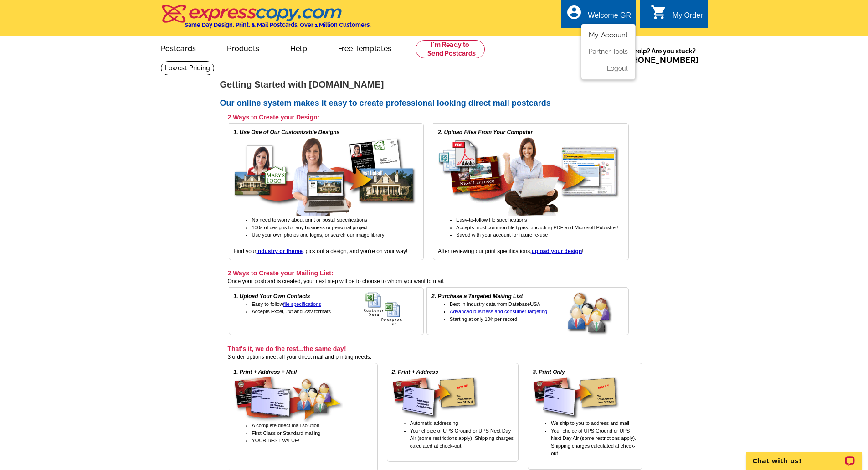  What do you see at coordinates (336, 281) in the screenshot?
I see `span: Once your postcard is created, your next step will be to choose to whom you want to mail.` at bounding box center [336, 281].